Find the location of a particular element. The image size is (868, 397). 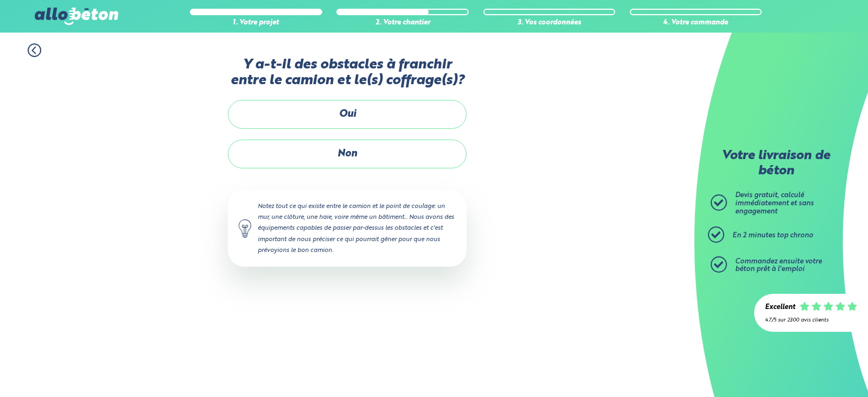

div: 2. Votre chantier is located at coordinates (403, 23).